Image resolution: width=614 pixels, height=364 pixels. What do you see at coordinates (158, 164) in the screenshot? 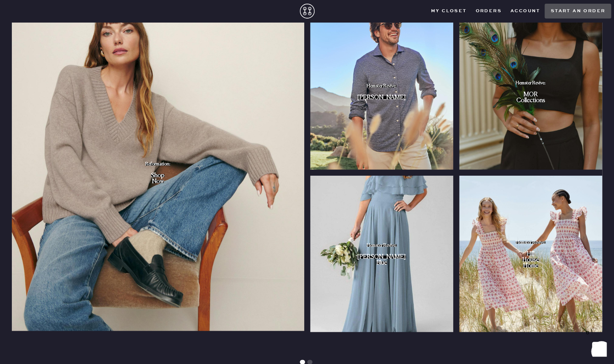
I see `div: Reformation:` at bounding box center [158, 164].